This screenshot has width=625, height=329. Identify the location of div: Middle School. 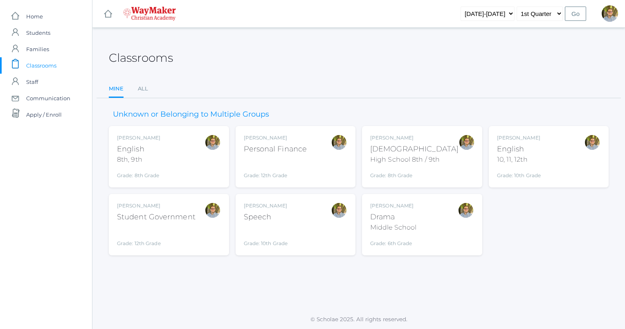
(393, 227).